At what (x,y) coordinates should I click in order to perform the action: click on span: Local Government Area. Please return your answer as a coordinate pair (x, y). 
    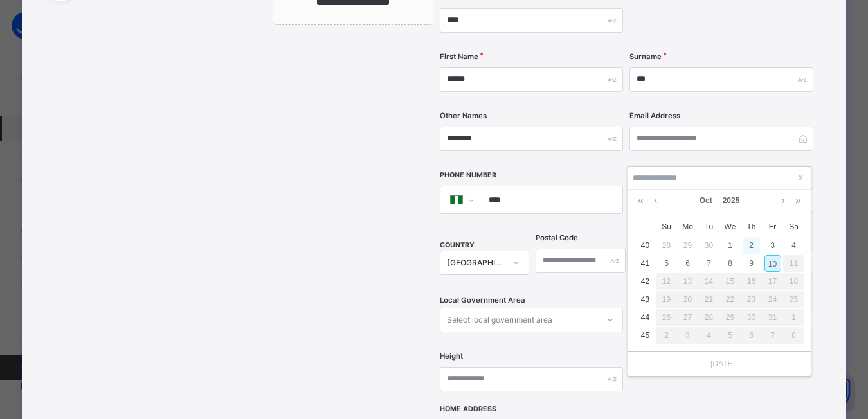
    Looking at the image, I should click on (482, 300).